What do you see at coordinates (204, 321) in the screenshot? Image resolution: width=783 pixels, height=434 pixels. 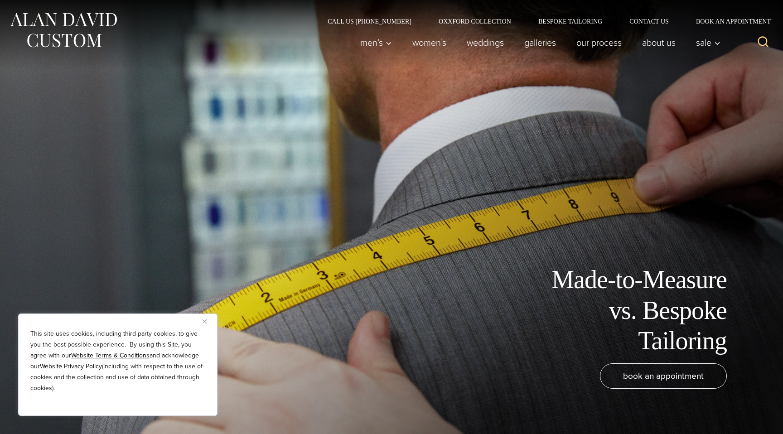 I see `img: Close` at bounding box center [204, 321].